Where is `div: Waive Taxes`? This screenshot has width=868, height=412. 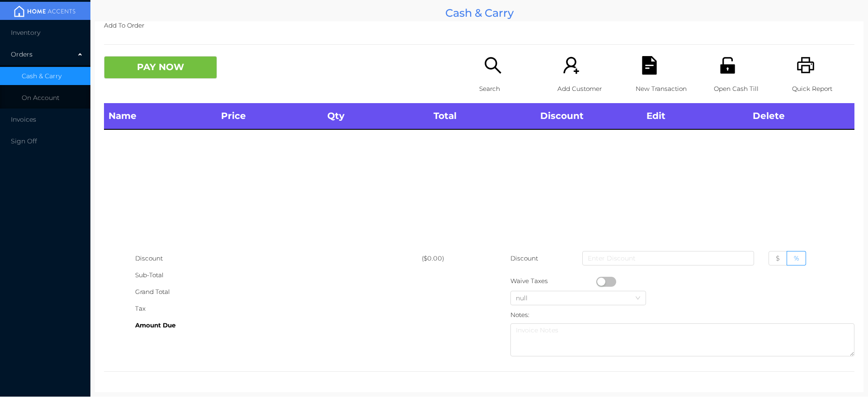
div: Waive Taxes is located at coordinates (554, 281).